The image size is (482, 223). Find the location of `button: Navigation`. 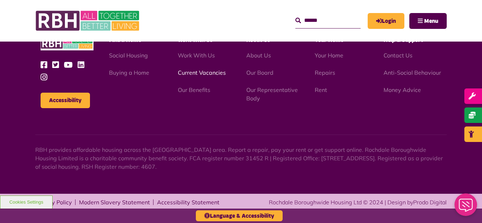

button: Navigation is located at coordinates (428, 21).